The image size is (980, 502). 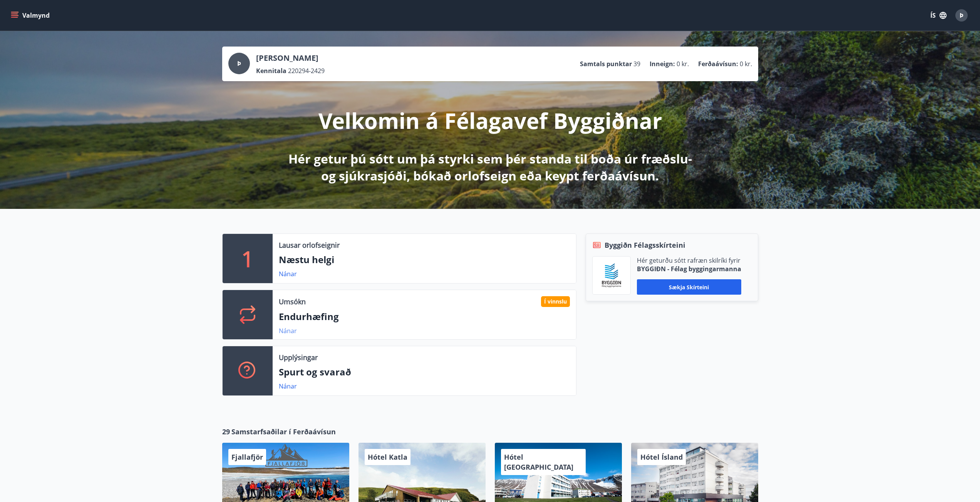 I want to click on p: Ferðaávísun :, so click(x=718, y=64).